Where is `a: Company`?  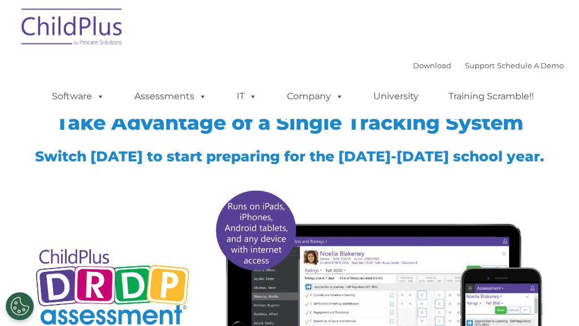 a: Company is located at coordinates (315, 97).